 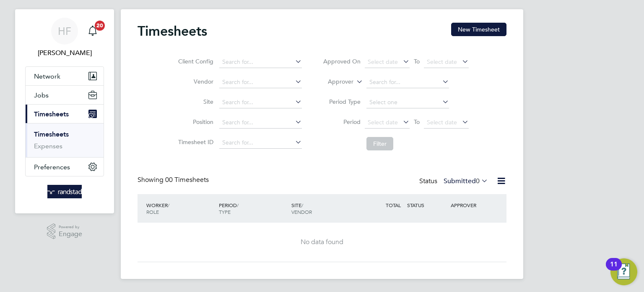 I want to click on span: 20, so click(x=100, y=25).